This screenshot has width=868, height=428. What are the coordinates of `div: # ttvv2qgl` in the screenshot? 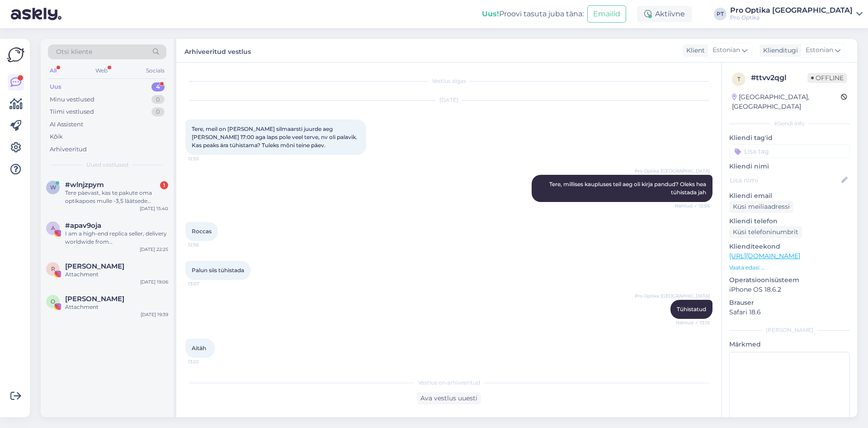 It's located at (779, 78).